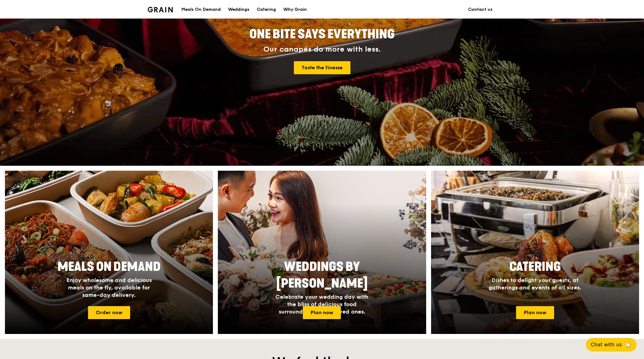 The image size is (644, 359). I want to click on img: meals-on-demand-card.d2b6f6db.png, so click(109, 252).